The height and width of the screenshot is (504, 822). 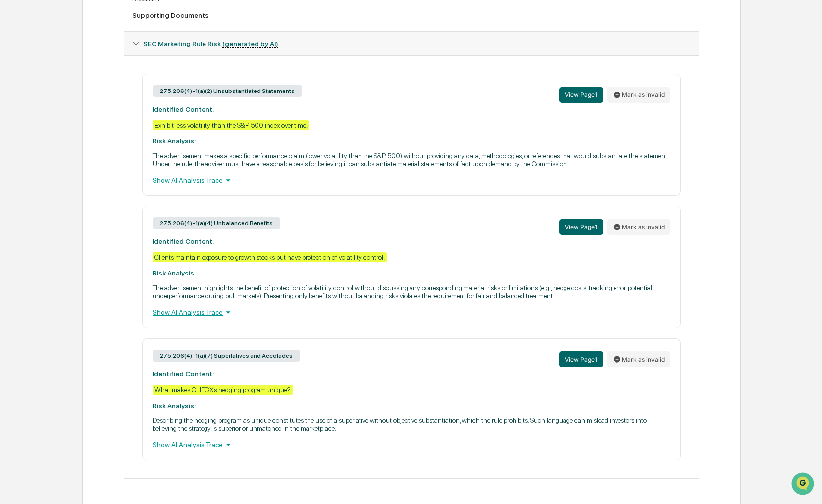 I want to click on div: What makes OHFGXs hedging program unique?, so click(x=223, y=390).